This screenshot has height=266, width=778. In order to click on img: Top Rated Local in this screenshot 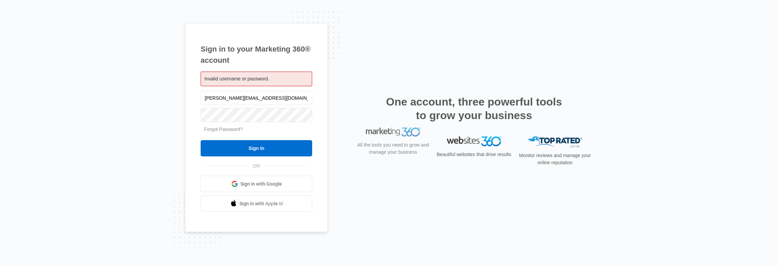, I will do `click(555, 142)`.